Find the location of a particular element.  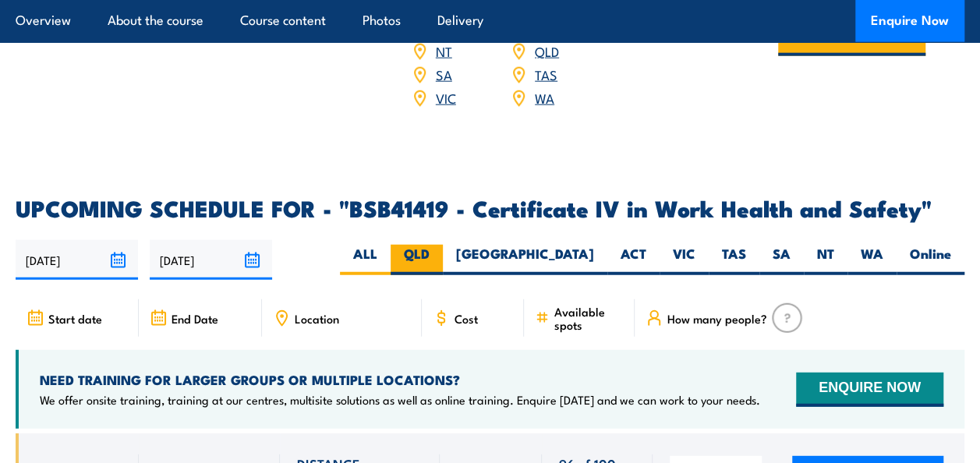

input: To date is located at coordinates (211, 260).